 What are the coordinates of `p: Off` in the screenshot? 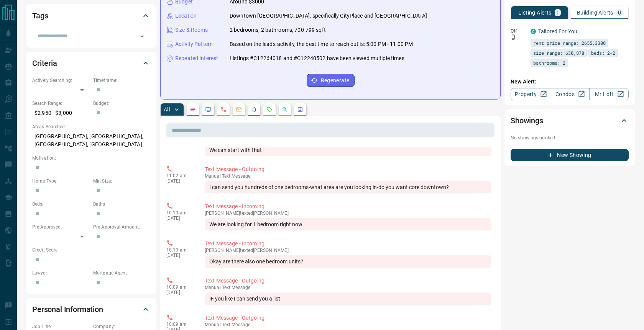 It's located at (518, 31).